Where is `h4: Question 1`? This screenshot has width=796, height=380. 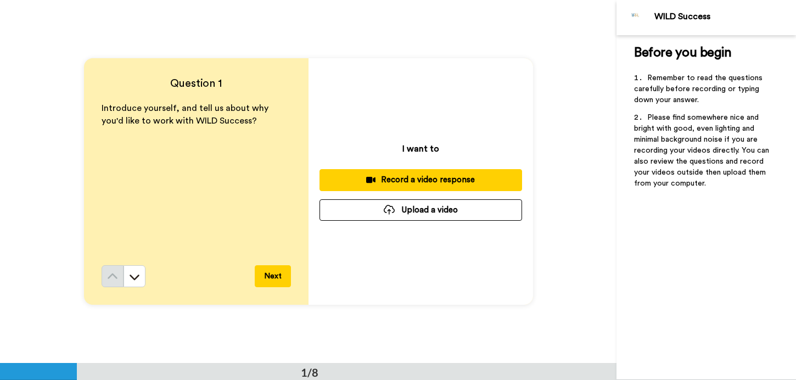 h4: Question 1 is located at coordinates (196, 83).